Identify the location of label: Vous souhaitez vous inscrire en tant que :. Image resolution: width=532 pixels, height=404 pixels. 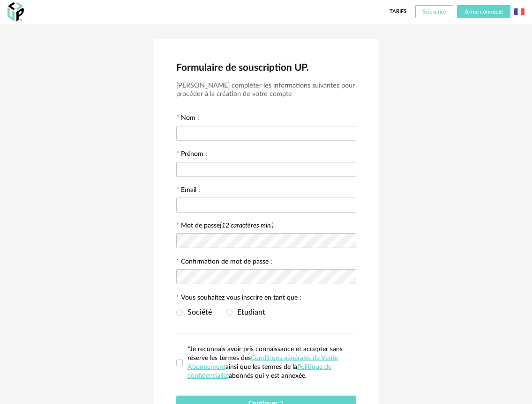
(239, 299).